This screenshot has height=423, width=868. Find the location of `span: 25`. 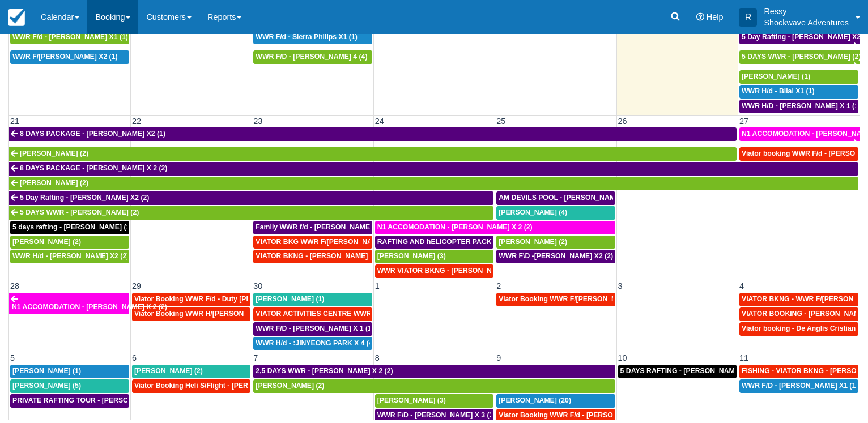

span: 25 is located at coordinates (500, 121).